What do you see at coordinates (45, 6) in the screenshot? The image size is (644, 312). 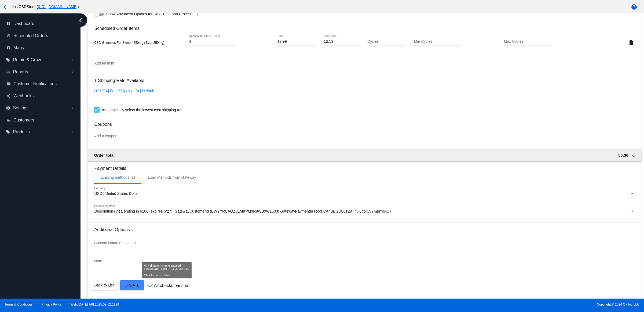 I see `span: JustCBDStore ( )` at bounding box center [45, 6].